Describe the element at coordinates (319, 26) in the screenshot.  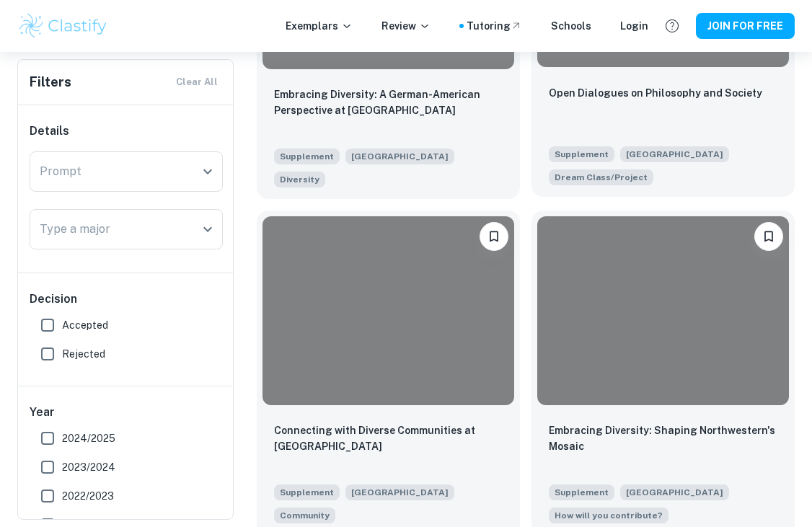
I see `p: Exemplars` at that location.